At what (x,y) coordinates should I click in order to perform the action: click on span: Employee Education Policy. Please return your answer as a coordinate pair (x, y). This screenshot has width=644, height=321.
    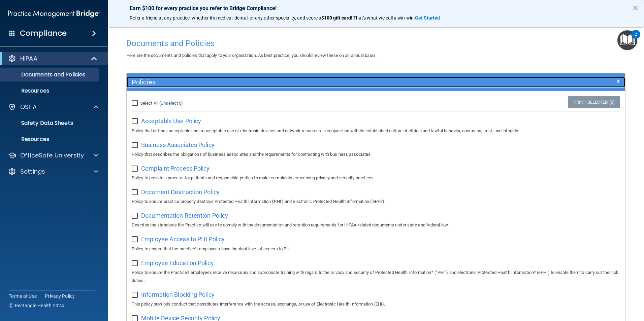
    Looking at the image, I should click on (177, 263).